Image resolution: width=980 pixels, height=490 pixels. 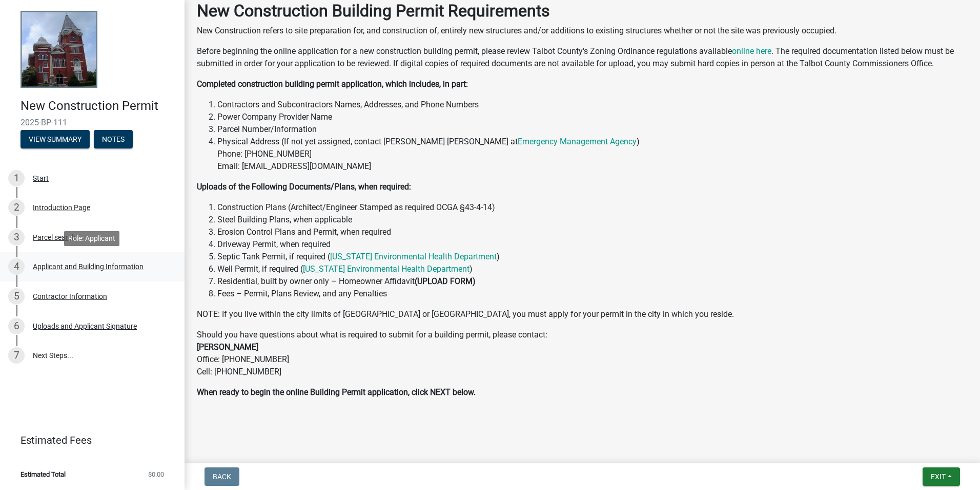 I want to click on h4: New Construction Permit, so click(x=99, y=106).